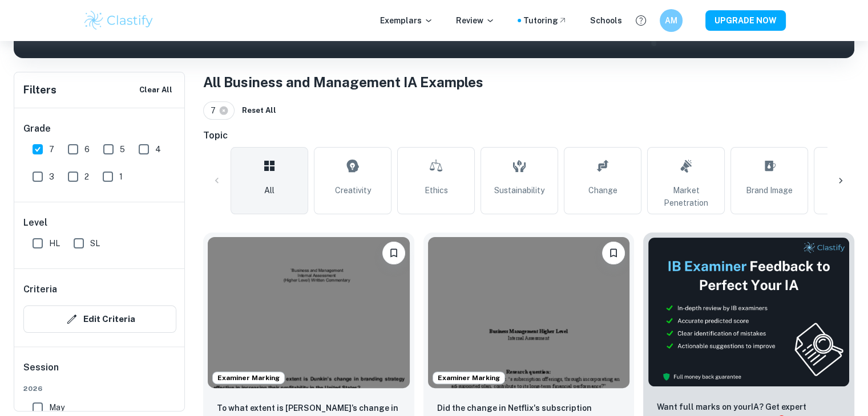 The height and width of the screenshot is (416, 868). Describe the element at coordinates (100, 372) in the screenshot. I see `h6: Session` at that location.